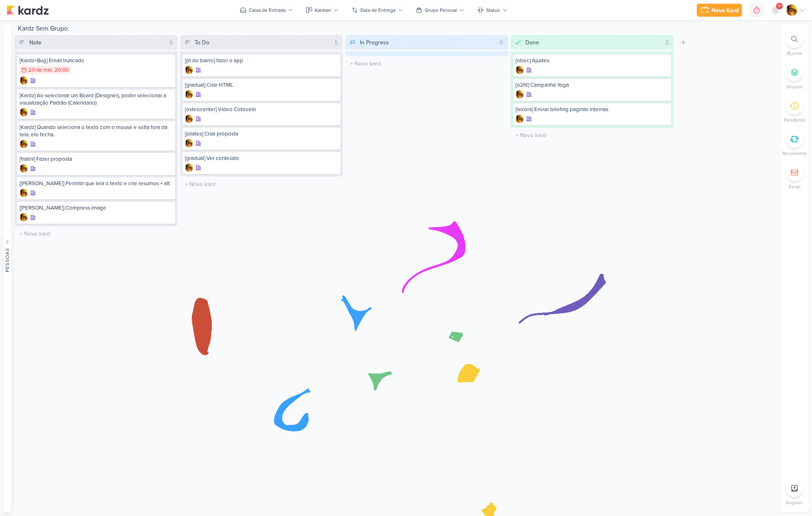 This screenshot has width=812, height=516. What do you see at coordinates (592, 85) in the screenshot?
I see `div: [o2fit] Campanha Yoga` at bounding box center [592, 85].